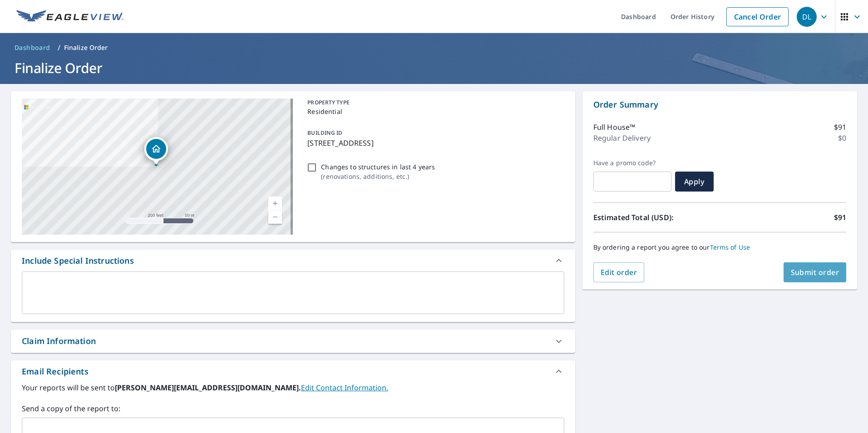  What do you see at coordinates (656, 218) in the screenshot?
I see `p: Estimated Total (USD):` at bounding box center [656, 218].